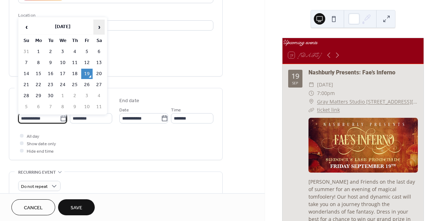 The width and height of the screenshot is (441, 221). What do you see at coordinates (39, 96) in the screenshot?
I see `td: 29` at bounding box center [39, 96].